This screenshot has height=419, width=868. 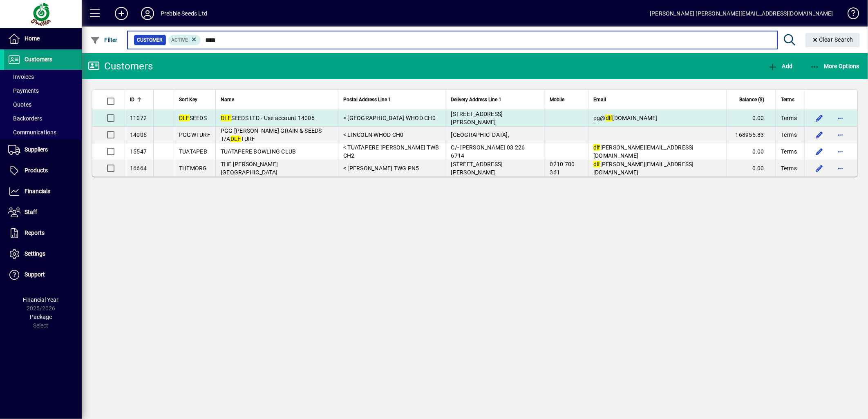 What do you see at coordinates (477, 99) in the screenshot?
I see `span: Delivery Address Line 1` at bounding box center [477, 99].